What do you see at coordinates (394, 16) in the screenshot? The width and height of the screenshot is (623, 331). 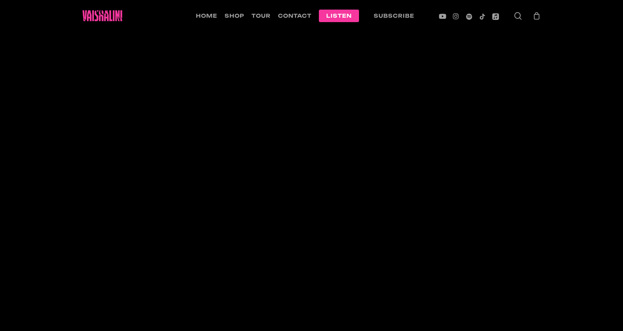 I see `a: Subscribe` at bounding box center [394, 16].